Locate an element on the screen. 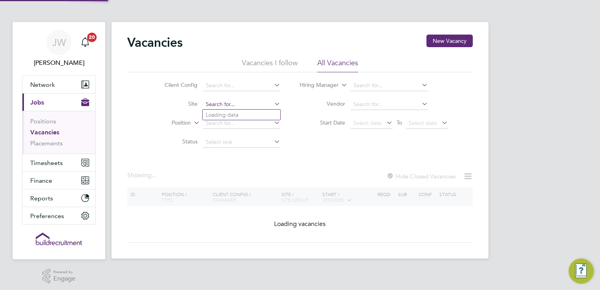  a: 20 is located at coordinates (85, 42).